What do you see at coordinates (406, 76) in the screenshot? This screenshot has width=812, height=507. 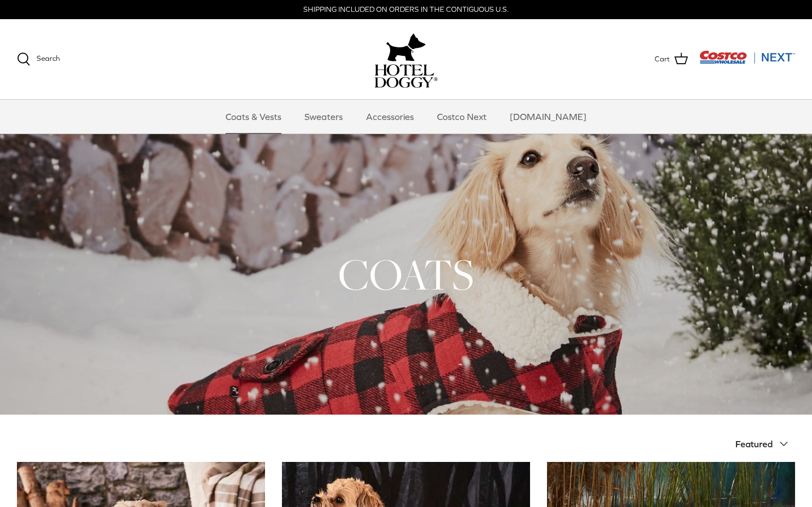 I see `img: hoteldoggycom` at bounding box center [406, 76].